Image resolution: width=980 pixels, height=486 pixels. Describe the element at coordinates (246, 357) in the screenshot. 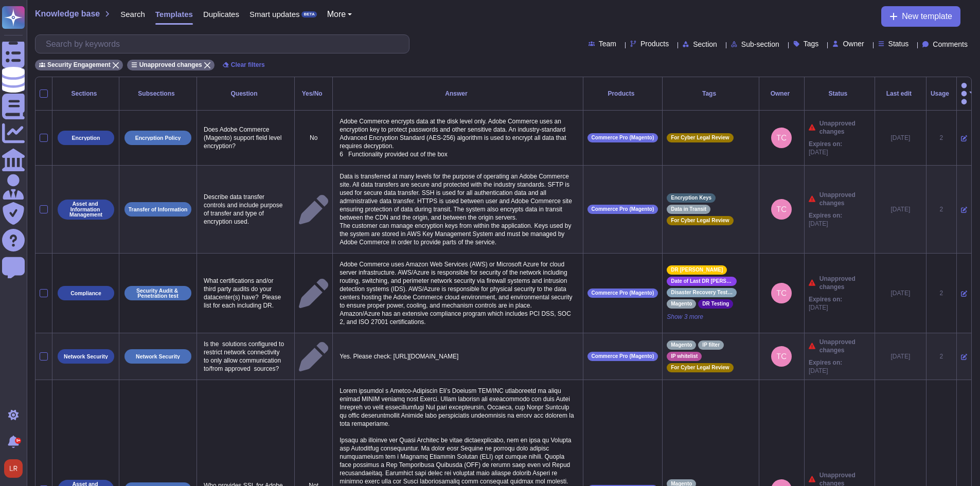

I see `p: Is the solutions configured to restrict network connectivity to only allow communication to/from ...` at that location.